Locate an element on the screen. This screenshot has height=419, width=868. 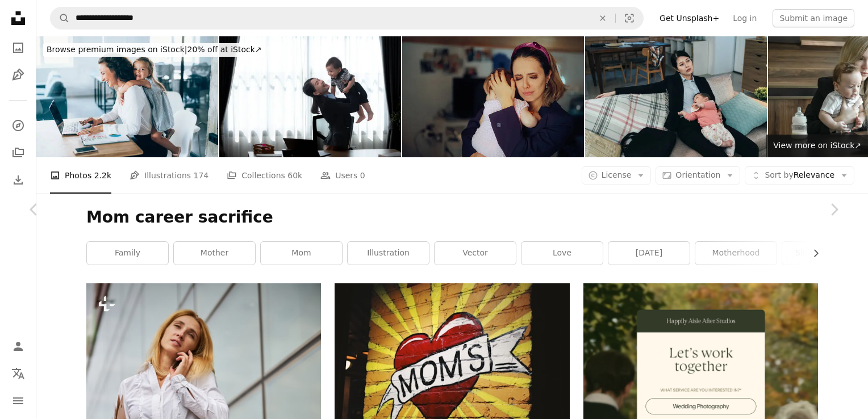
button: Submit an image is located at coordinates (813, 18).